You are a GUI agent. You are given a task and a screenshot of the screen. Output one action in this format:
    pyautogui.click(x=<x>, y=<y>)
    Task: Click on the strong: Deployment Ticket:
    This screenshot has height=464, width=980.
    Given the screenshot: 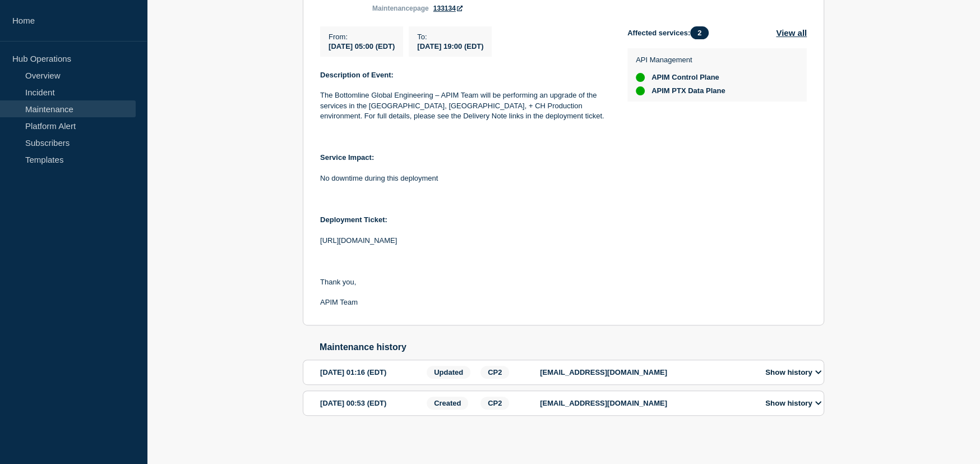 What is the action you would take?
    pyautogui.click(x=354, y=220)
    